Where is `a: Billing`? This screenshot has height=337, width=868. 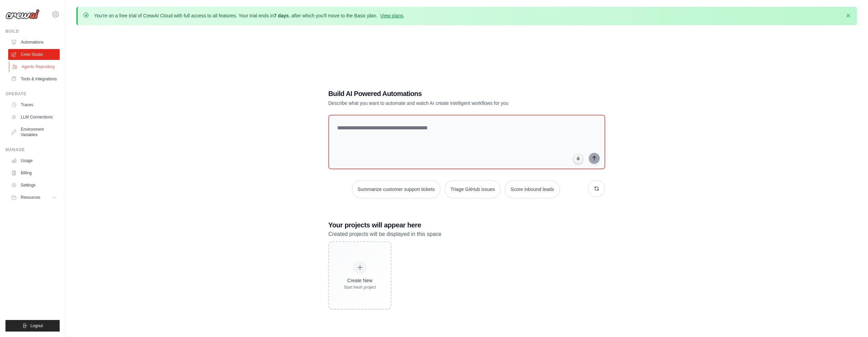 a: Billing is located at coordinates (34, 173).